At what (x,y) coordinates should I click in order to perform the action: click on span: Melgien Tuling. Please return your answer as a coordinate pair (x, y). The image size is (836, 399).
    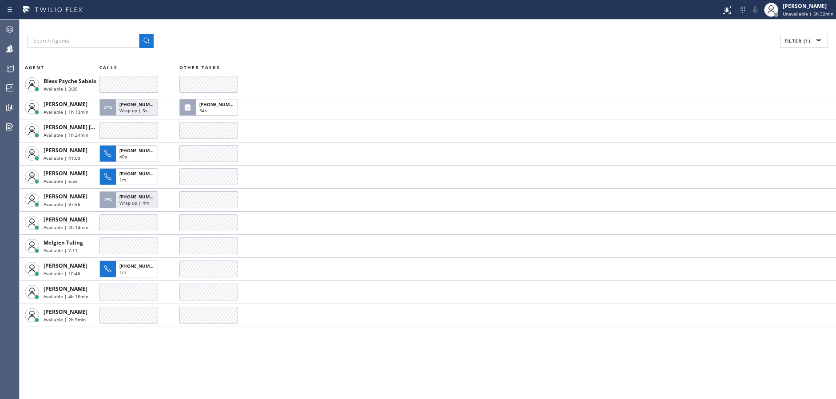
    Looking at the image, I should click on (63, 242).